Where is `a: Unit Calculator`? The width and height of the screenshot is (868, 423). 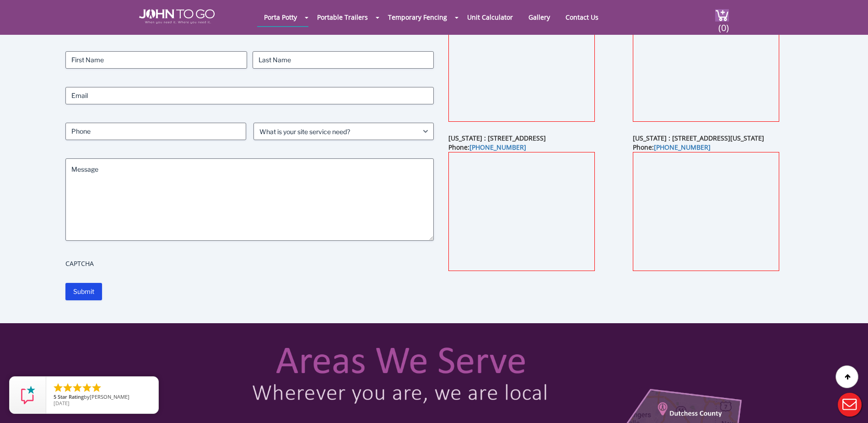
a: Unit Calculator is located at coordinates (490, 17).